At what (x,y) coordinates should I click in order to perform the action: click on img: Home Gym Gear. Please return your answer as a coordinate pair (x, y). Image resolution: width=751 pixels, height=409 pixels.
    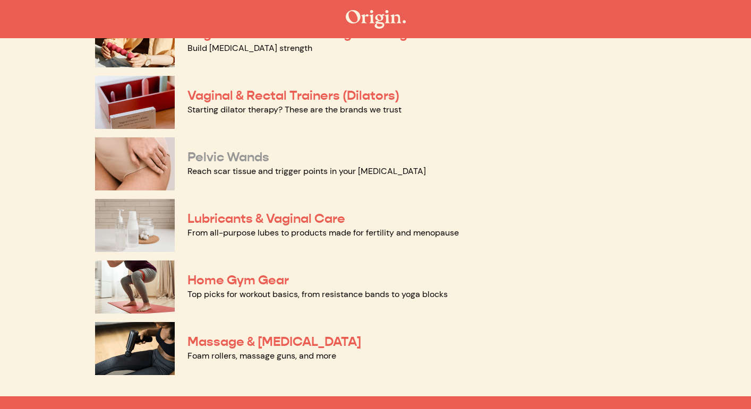
    Looking at the image, I should click on (135, 287).